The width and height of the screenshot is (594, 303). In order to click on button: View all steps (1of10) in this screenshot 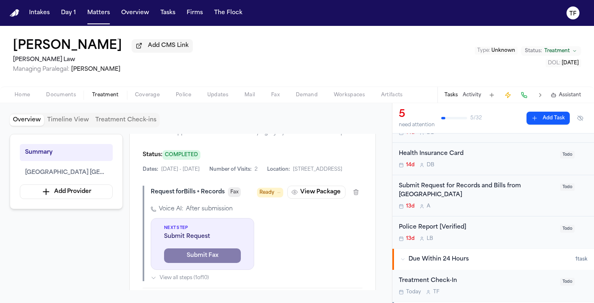, I will do `click(257, 278)`.